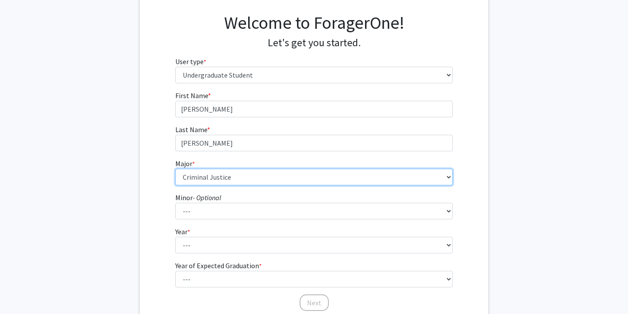 The height and width of the screenshot is (314, 628). Describe the element at coordinates (314, 23) in the screenshot. I see `h1: Welcome to ForagerOne!` at that location.